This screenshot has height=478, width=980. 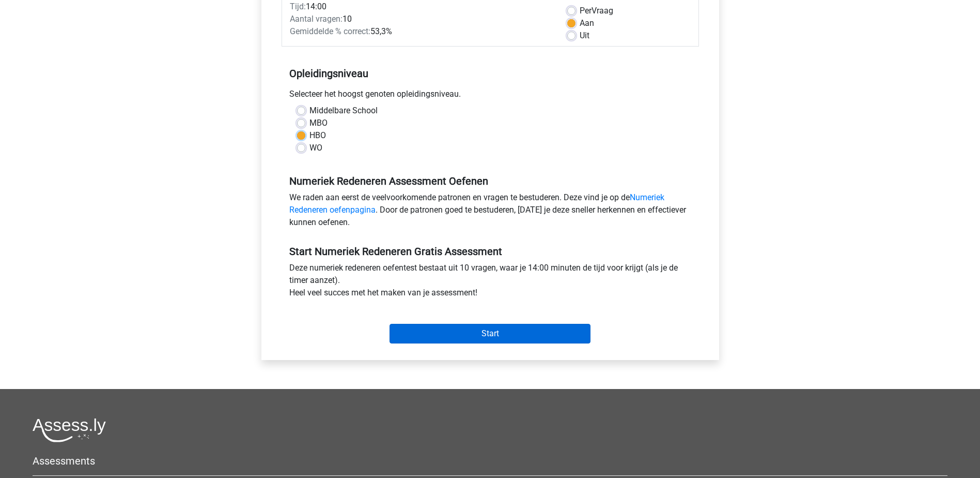 What do you see at coordinates (596, 11) in the screenshot?
I see `label: Vraag` at bounding box center [596, 11].